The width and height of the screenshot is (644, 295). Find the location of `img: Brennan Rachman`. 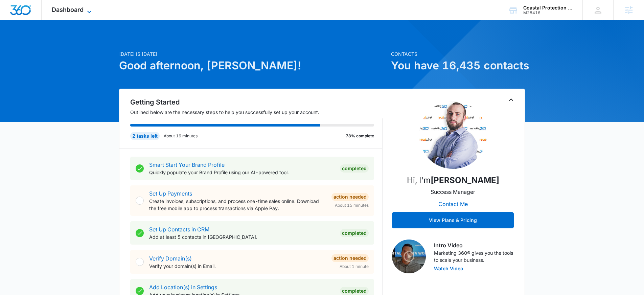

img: Brennan Rachman is located at coordinates (453, 135).